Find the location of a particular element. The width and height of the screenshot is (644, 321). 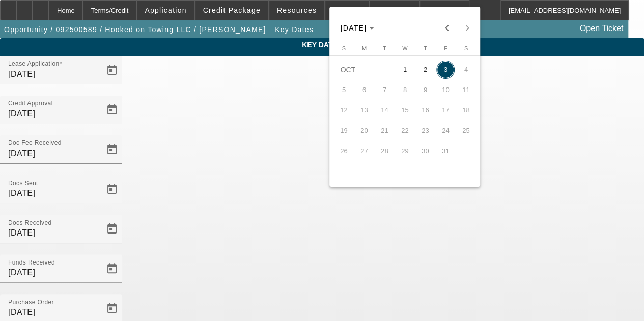

span: 11 is located at coordinates (465, 90).